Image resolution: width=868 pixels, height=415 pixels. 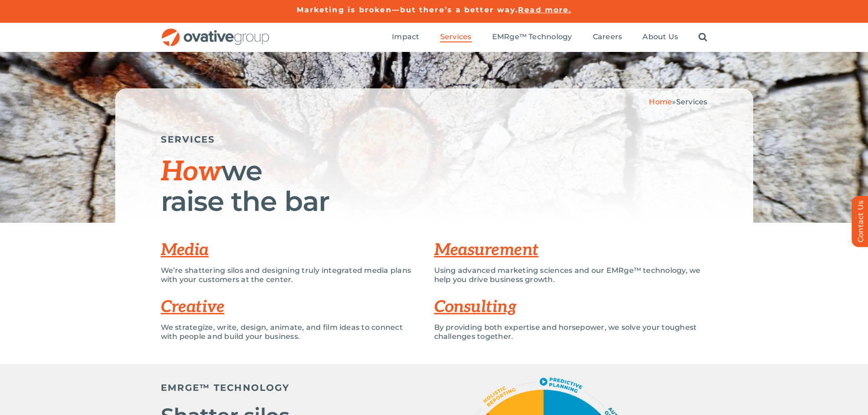 I want to click on h5: EMRGE™ TECHNOLOGY, so click(x=270, y=387).